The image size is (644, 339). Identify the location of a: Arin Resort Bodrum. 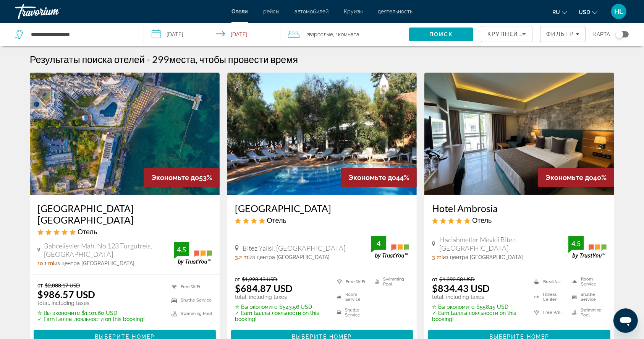
(124, 134).